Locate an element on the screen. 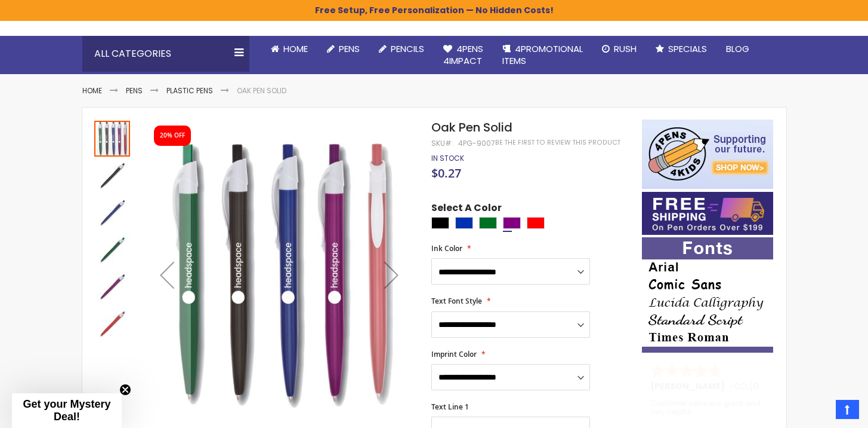  span: Home is located at coordinates (296, 48).